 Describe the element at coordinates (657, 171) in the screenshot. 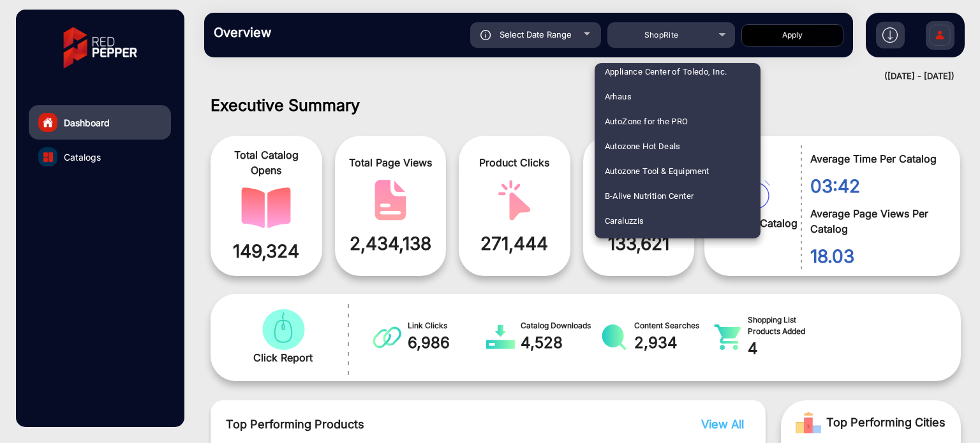

I see `span: Autozone Tool & Equipment` at that location.